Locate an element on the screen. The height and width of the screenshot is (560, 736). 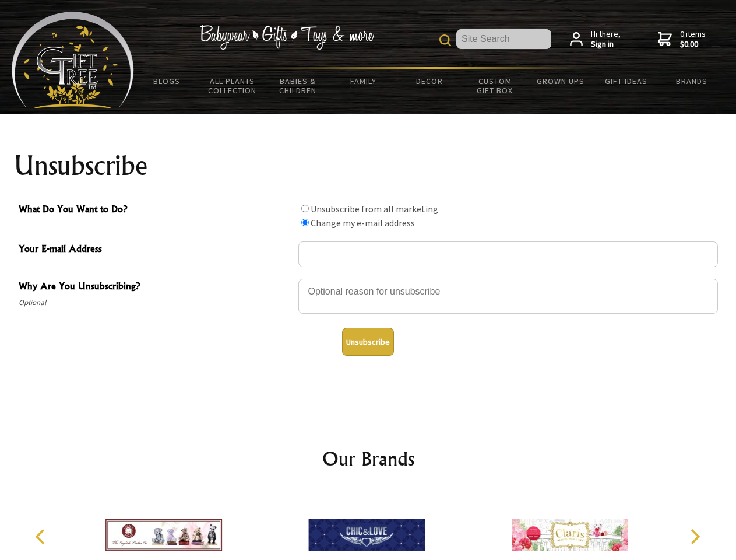
span: Hi there, is located at coordinates (606, 39).